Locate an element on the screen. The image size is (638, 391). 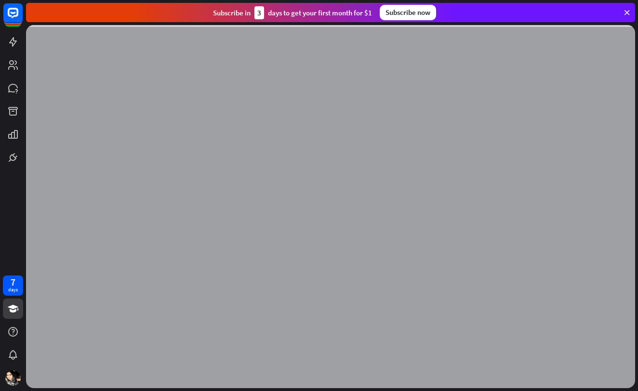
div: Subscribe in days to get your first month for $1 is located at coordinates (293, 13).